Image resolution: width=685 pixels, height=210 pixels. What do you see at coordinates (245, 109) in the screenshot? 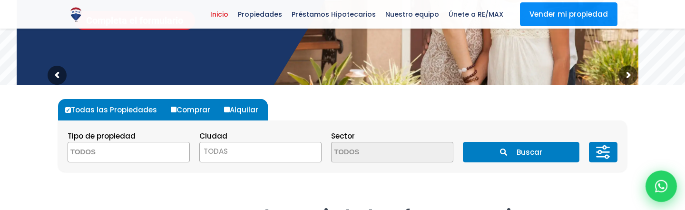
I see `label: Alquilar` at bounding box center [245, 109].